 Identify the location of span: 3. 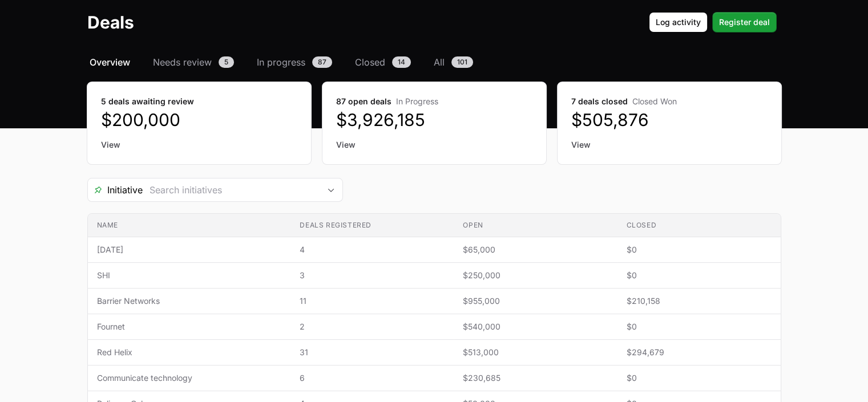
(372, 275).